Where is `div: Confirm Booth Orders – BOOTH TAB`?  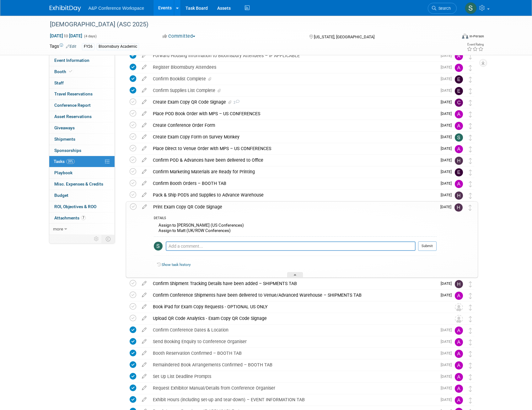
div: Confirm Booth Orders – BOOTH TAB is located at coordinates (293, 183).